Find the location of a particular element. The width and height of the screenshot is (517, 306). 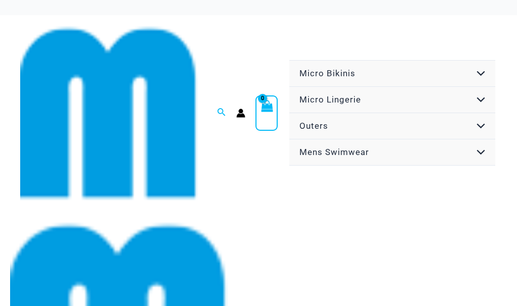

a: Search icon link is located at coordinates (222, 113).